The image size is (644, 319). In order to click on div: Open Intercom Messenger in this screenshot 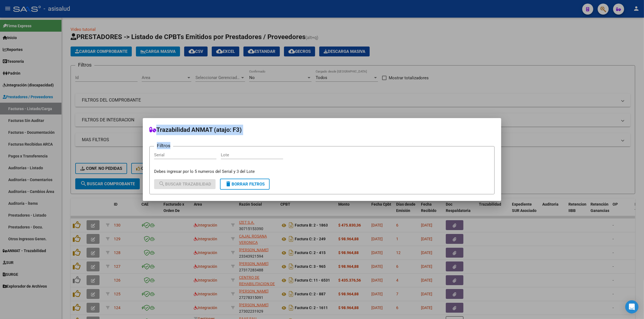, I will do `click(632, 307)`.